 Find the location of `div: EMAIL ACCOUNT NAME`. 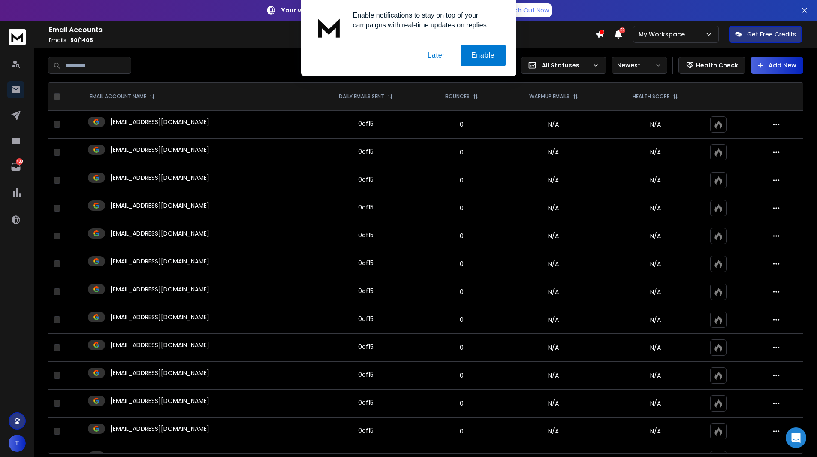

div: EMAIL ACCOUNT NAME is located at coordinates (122, 96).